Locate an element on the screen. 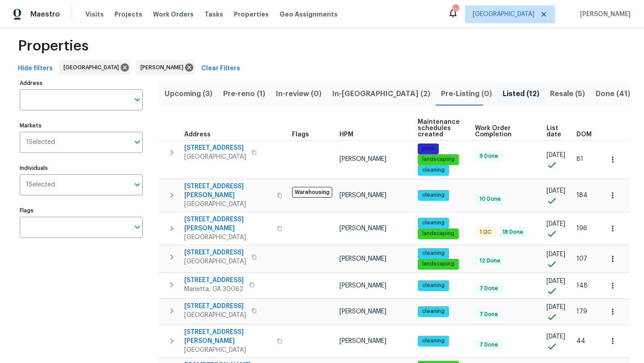 Image resolution: width=644 pixels, height=363 pixels. span: 81 is located at coordinates (580, 159).